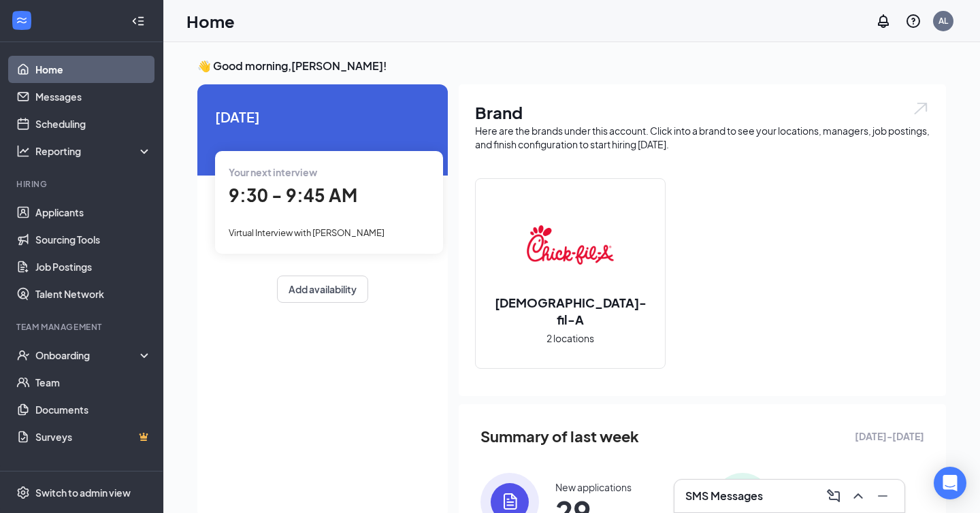 Image resolution: width=980 pixels, height=513 pixels. What do you see at coordinates (559, 436) in the screenshot?
I see `span: Summary of last week` at bounding box center [559, 436].